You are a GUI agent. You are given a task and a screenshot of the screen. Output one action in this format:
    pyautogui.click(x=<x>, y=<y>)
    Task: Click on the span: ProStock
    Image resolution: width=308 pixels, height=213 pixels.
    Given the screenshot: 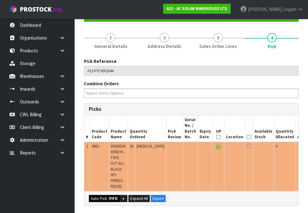 What is the action you would take?
    pyautogui.click(x=36, y=9)
    